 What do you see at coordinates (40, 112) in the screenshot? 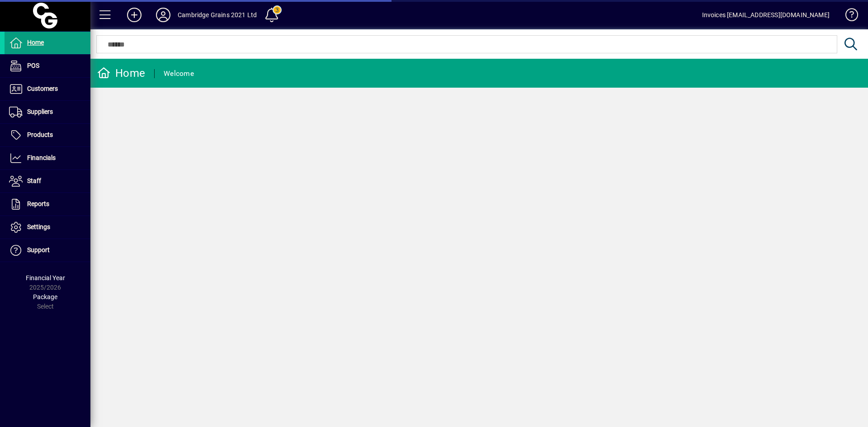
I see `span: Suppliers` at bounding box center [40, 112].